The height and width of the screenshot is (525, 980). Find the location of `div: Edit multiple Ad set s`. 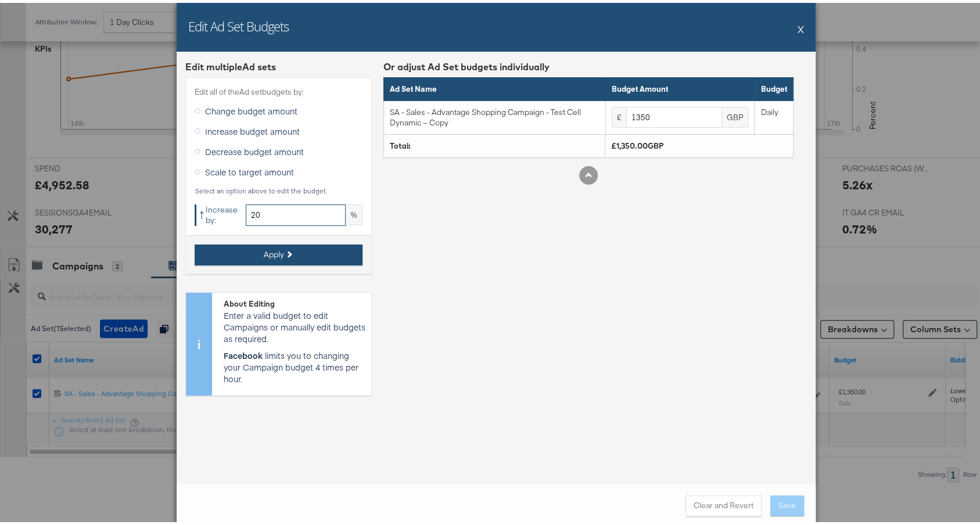

div: Edit multiple Ad set s is located at coordinates (278, 64).